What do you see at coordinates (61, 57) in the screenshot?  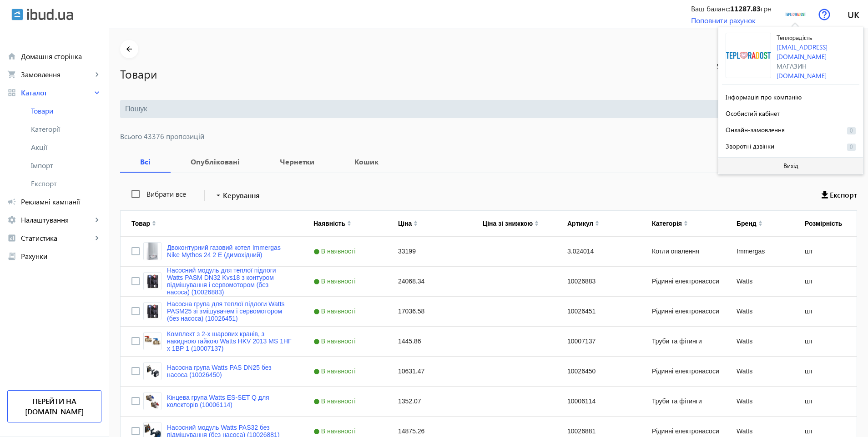 I see `span: Домашня сторінка` at bounding box center [61, 57].